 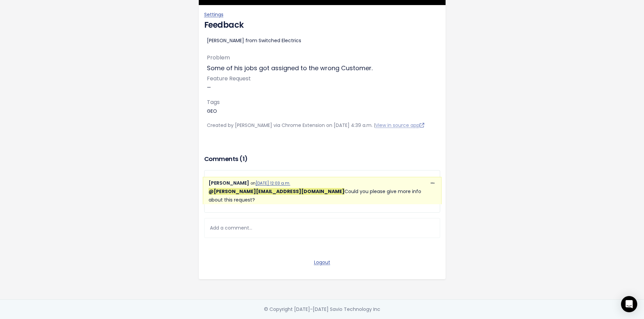 What do you see at coordinates (322, 262) in the screenshot?
I see `a: Logout` at bounding box center [322, 262].